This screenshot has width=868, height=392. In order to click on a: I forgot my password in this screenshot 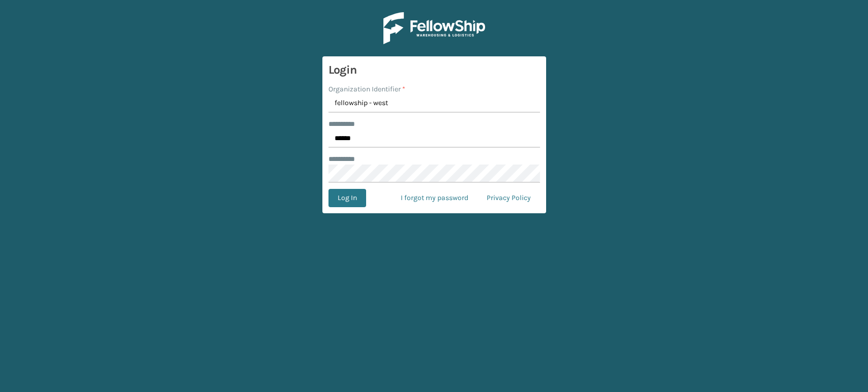, I will do `click(434, 198)`.